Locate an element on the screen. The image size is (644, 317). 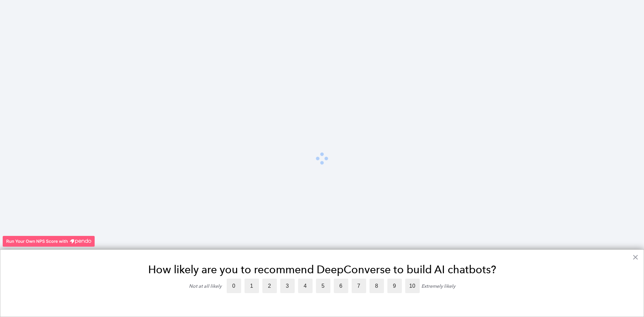
label: 8 is located at coordinates (377, 286).